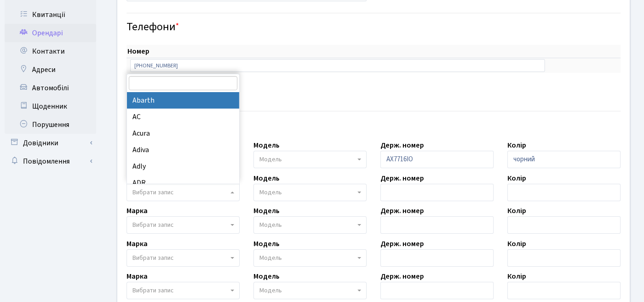 This screenshot has height=302, width=644. Describe the element at coordinates (183, 134) in the screenshot. I see `li: Acura` at that location.